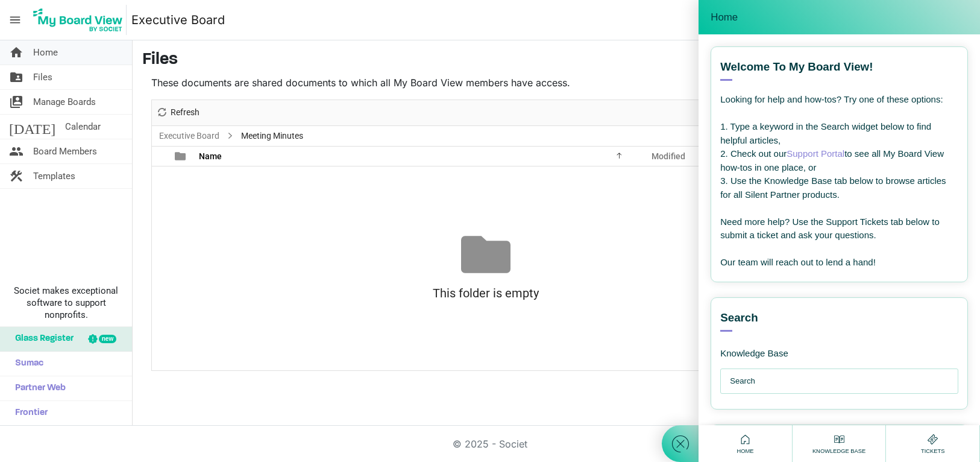 This screenshot has width=980, height=462. What do you see at coordinates (80, 20) in the screenshot?
I see `a: My Board View Logo` at bounding box center [80, 20].